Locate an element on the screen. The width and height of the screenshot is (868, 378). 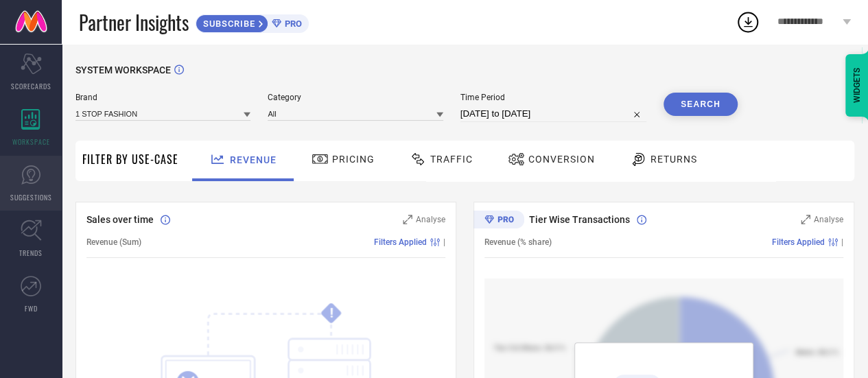
span: Partner Insights is located at coordinates (134, 22).